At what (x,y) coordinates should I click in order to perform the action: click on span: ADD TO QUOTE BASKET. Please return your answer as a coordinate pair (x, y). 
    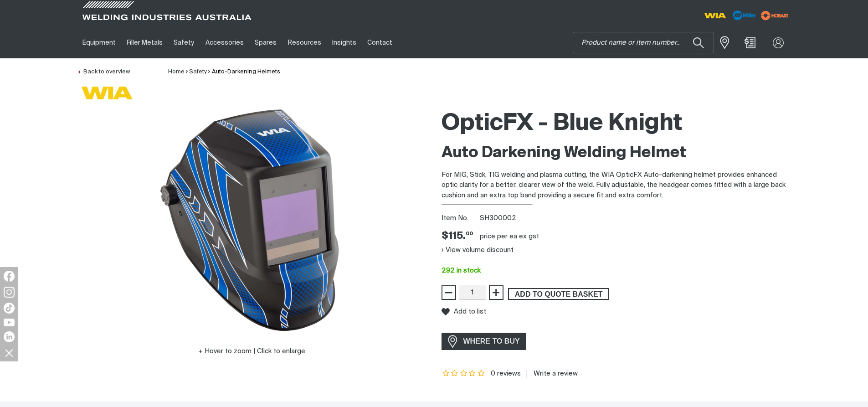
    Looking at the image, I should click on (559, 294).